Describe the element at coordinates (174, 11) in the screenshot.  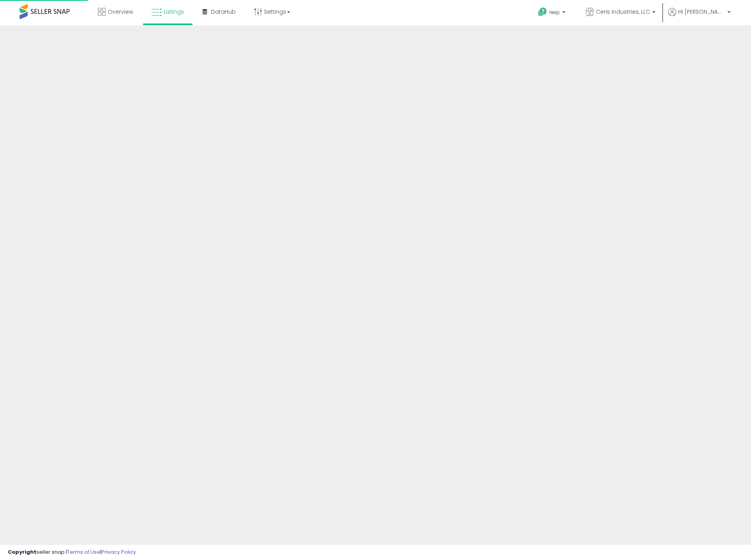
I see `span: Listings` at that location.